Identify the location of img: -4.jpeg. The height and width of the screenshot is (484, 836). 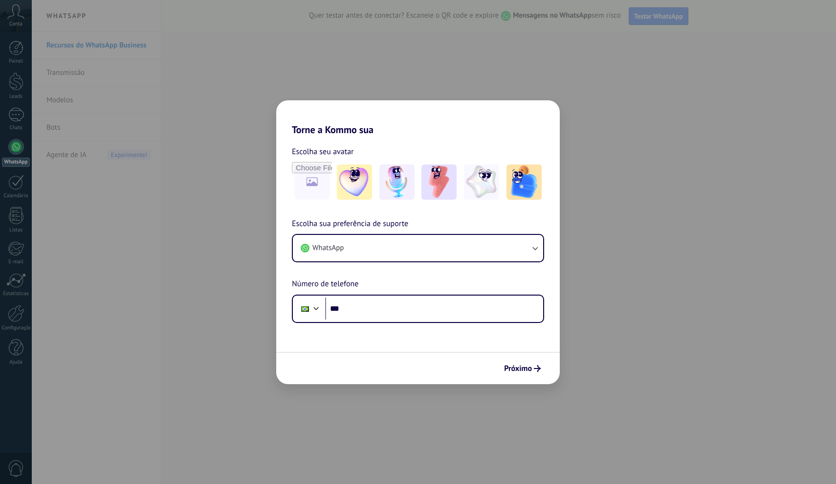
(482, 182).